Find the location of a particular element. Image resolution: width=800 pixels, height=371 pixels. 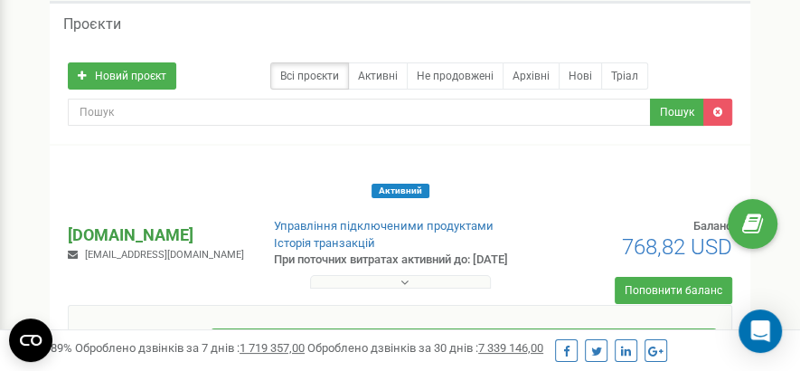

u: 7 339 146,00 is located at coordinates (511, 347).